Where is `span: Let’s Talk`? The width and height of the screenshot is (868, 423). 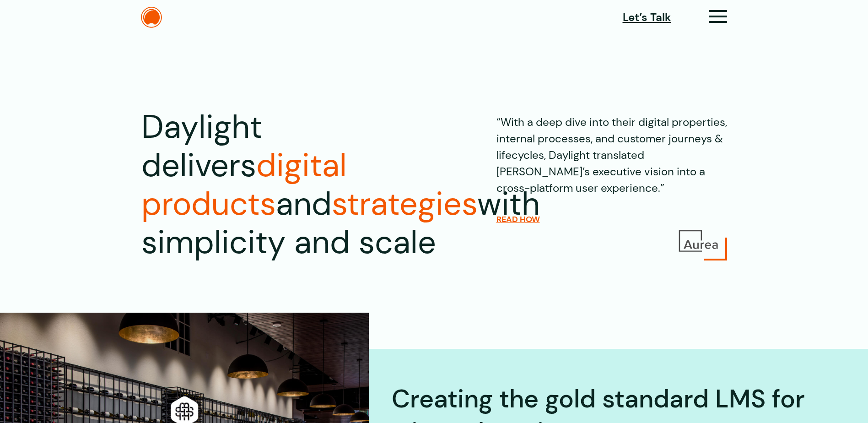 span: Let’s Talk is located at coordinates (647, 18).